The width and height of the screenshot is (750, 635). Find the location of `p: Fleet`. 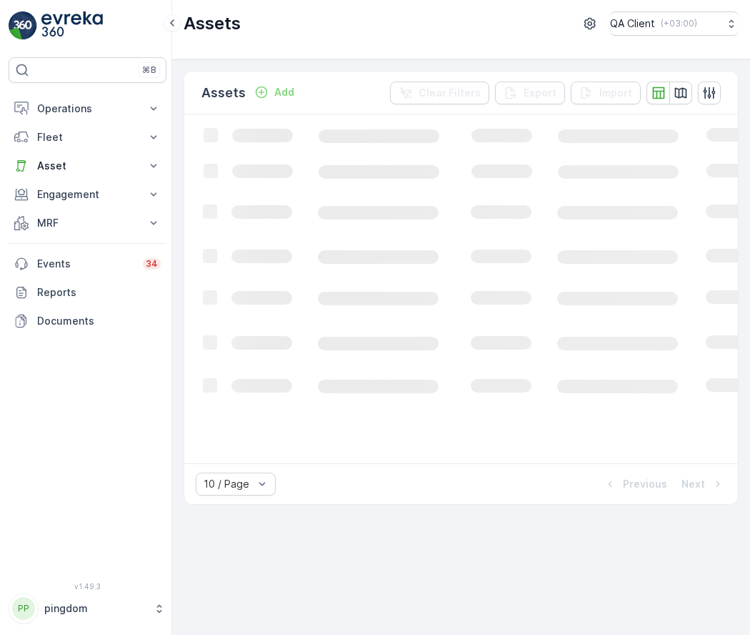

p: Fleet is located at coordinates (87, 137).